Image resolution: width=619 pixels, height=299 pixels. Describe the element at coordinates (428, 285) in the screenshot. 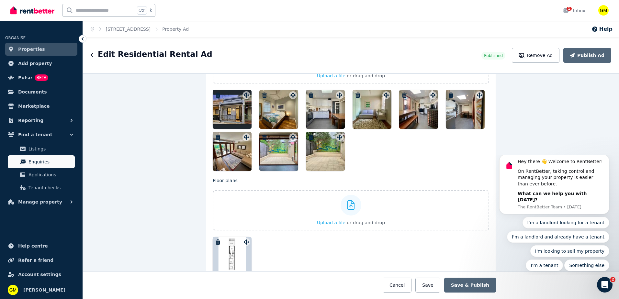

I see `button: Save` at that location.